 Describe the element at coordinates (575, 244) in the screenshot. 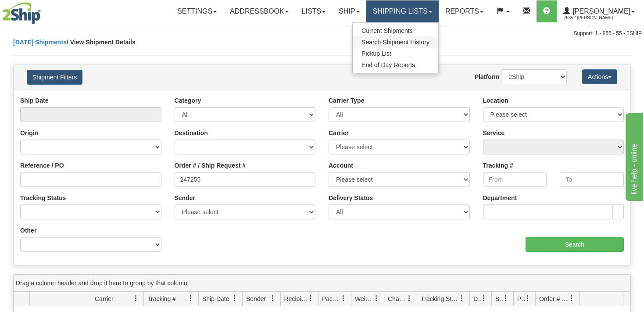

I see `input: Search` at that location.